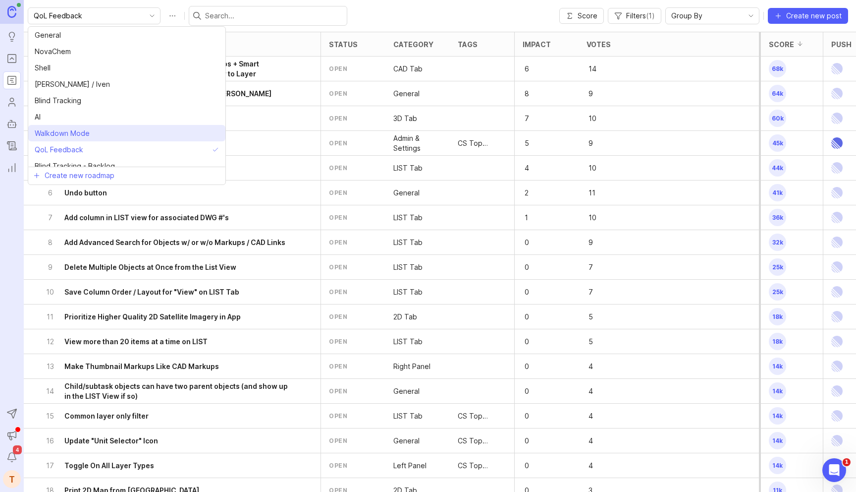 This screenshot has height=492, width=856. What do you see at coordinates (777, 68) in the screenshot?
I see `span: 68k` at bounding box center [777, 68].